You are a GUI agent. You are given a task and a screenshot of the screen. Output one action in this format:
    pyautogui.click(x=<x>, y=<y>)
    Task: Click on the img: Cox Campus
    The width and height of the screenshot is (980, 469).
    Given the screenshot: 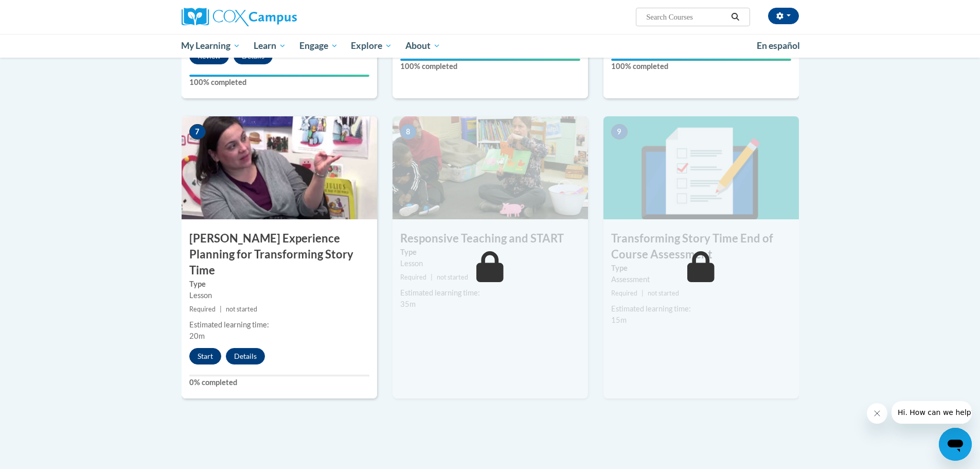 What is the action you would take?
    pyautogui.click(x=239, y=17)
    